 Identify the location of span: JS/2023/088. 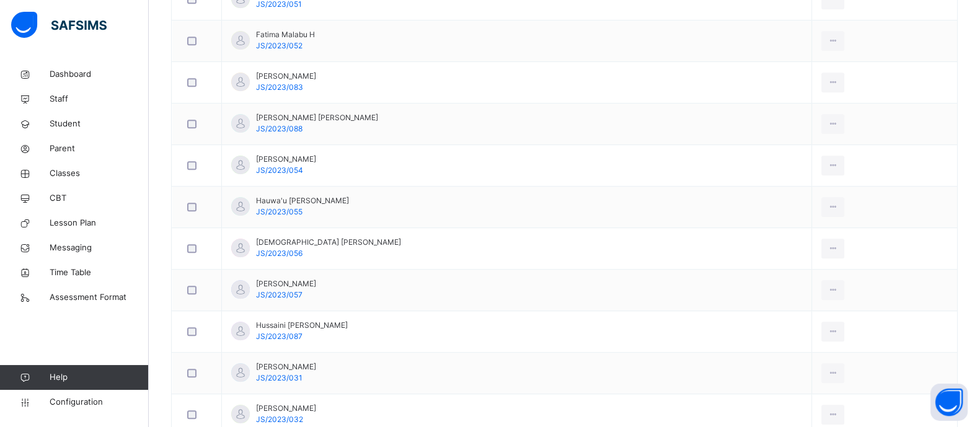
(279, 128).